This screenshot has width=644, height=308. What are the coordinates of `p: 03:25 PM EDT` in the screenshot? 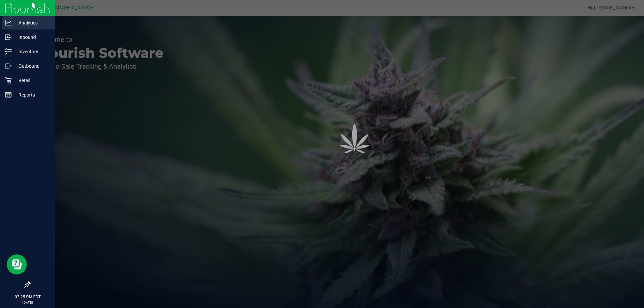 It's located at (27, 297).